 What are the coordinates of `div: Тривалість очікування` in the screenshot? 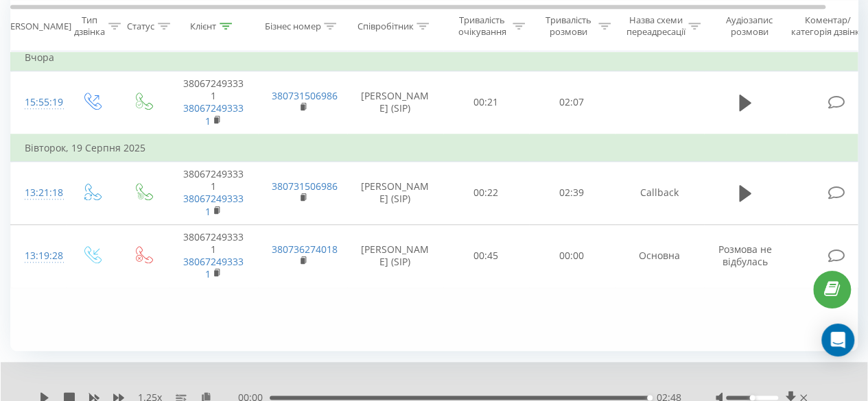 It's located at (482, 26).